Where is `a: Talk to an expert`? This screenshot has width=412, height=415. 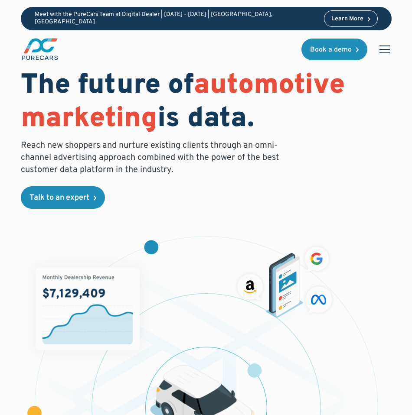 a: Talk to an expert is located at coordinates (63, 198).